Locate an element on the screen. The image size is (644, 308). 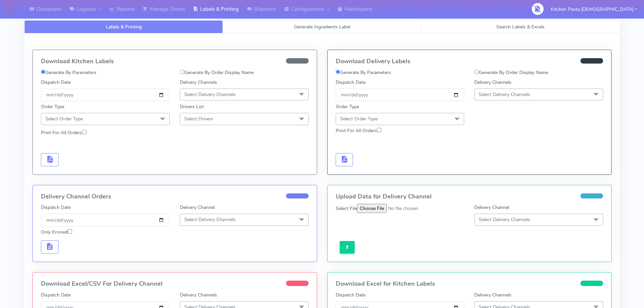
h4: Download Excel/CSV For Delivery Channel is located at coordinates (175, 284).